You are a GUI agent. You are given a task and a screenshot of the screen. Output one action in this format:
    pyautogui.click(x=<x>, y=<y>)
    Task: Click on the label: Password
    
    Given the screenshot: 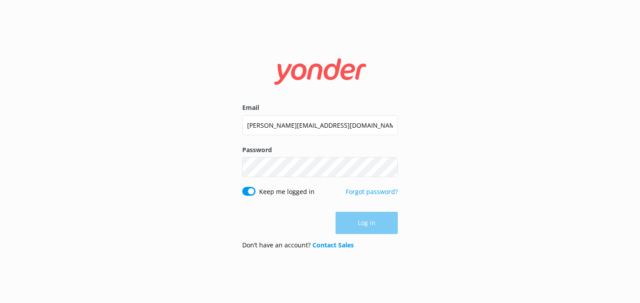 What is the action you would take?
    pyautogui.click(x=320, y=150)
    